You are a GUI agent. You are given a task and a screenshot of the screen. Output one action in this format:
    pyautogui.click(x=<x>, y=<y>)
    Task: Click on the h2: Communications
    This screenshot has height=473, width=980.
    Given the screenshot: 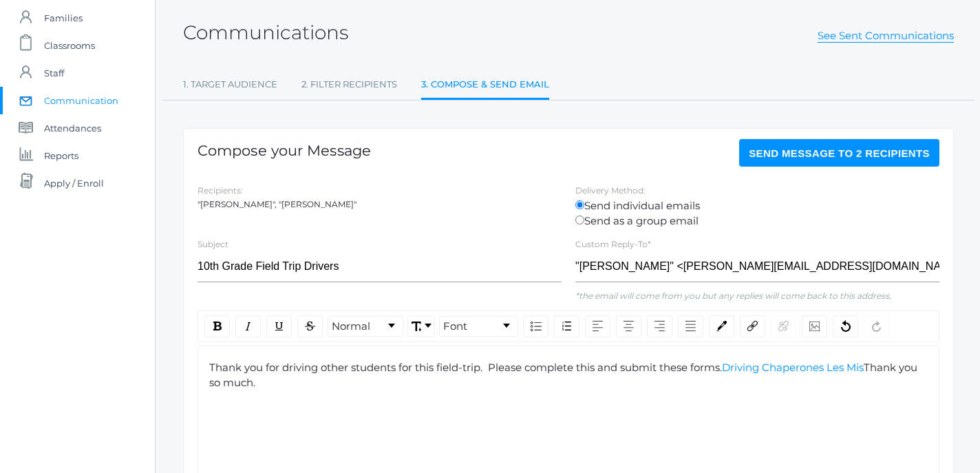 What is the action you would take?
    pyautogui.click(x=265, y=32)
    